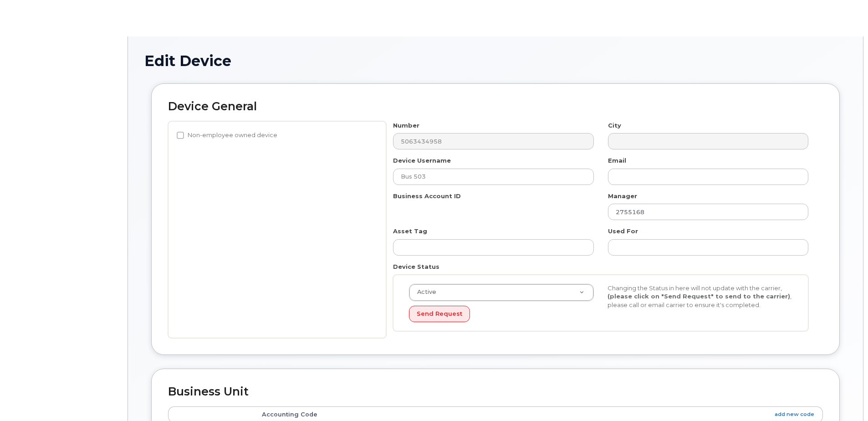 The height and width of the screenshot is (421, 868). Describe the element at coordinates (617, 160) in the screenshot. I see `label: Email` at that location.